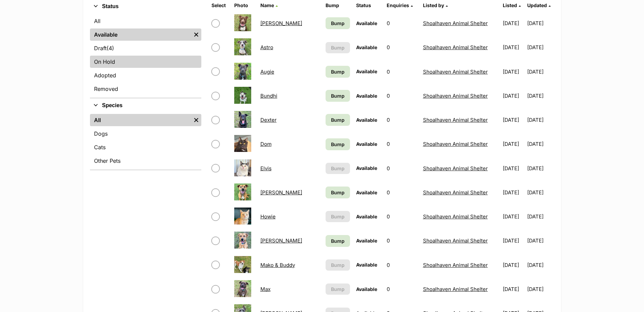  Describe the element at coordinates (268, 216) in the screenshot. I see `a: Howie` at that location.